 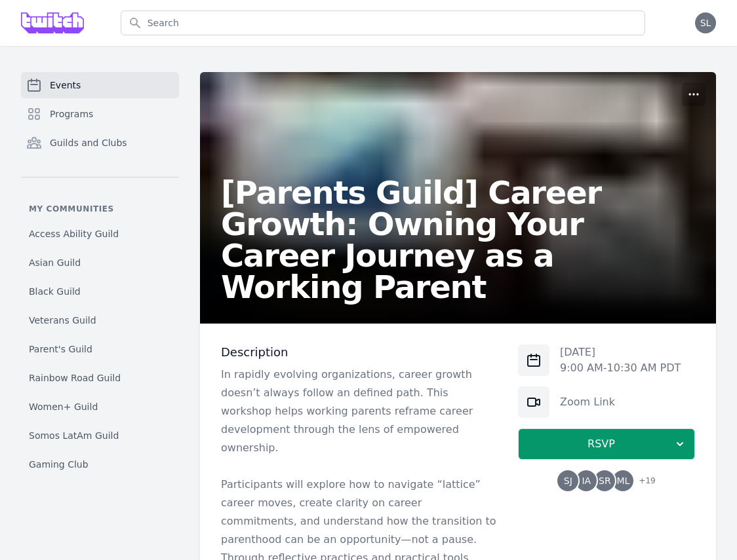 What do you see at coordinates (100, 85) in the screenshot?
I see `a: Events` at bounding box center [100, 85].